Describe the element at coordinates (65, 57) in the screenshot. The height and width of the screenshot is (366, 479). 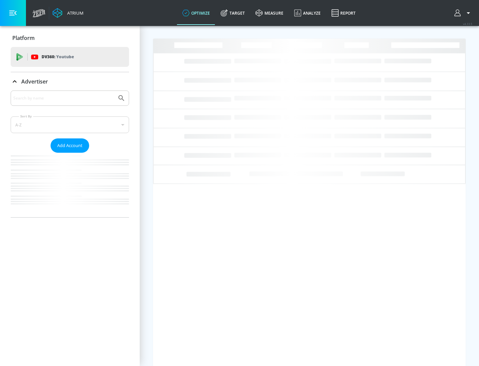
I see `p: Youtube` at that location.